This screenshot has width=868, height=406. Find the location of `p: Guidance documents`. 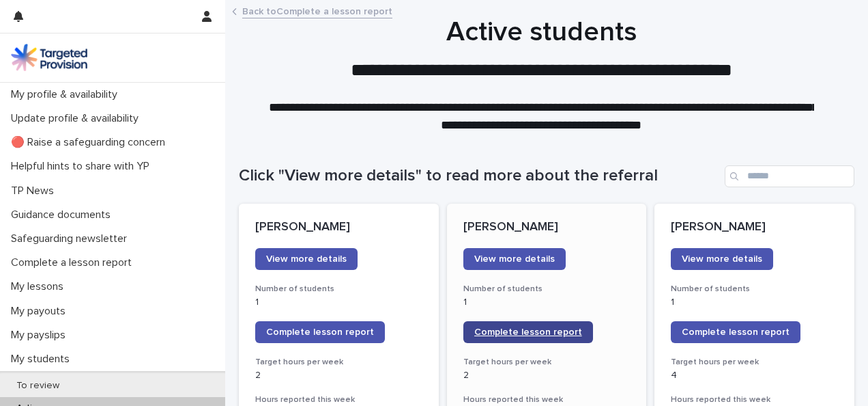

p: Guidance documents is located at coordinates (64, 214).